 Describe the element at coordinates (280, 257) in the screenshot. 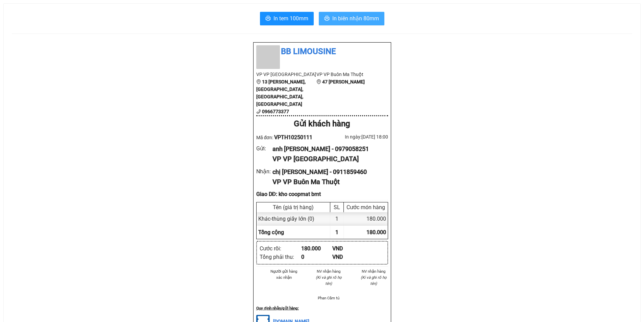

I see `div: Tổng phải thu :` at that location.